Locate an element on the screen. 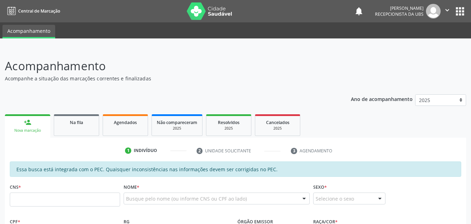 This screenshot has height=224, width=471. div: Essa busca está integrada com o PEC. Quaisquer inconsistências nas informações devem ser corrigid... is located at coordinates (235, 169).